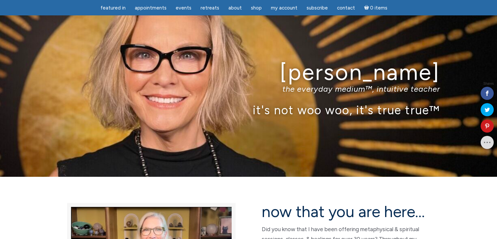 This screenshot has width=497, height=239. Describe the element at coordinates (151, 8) in the screenshot. I see `span: Appointments` at that location.